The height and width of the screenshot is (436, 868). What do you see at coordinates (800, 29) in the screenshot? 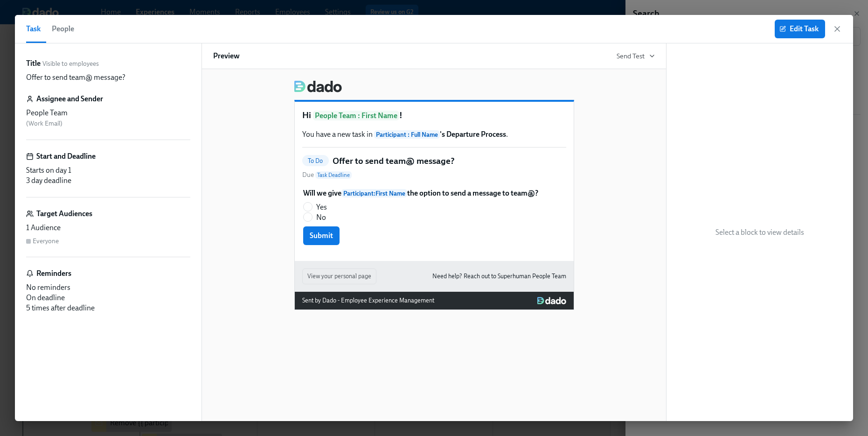
I see `span: Edit Task` at bounding box center [800, 29].